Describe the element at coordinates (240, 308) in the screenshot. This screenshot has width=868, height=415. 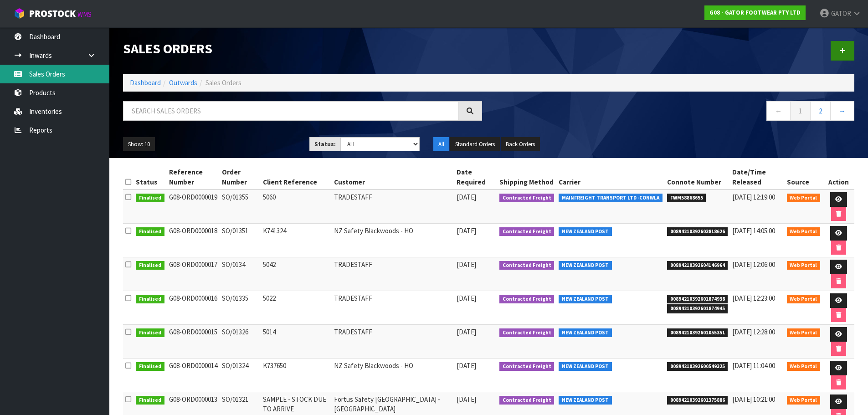
I see `td: SO/01335` at that location.